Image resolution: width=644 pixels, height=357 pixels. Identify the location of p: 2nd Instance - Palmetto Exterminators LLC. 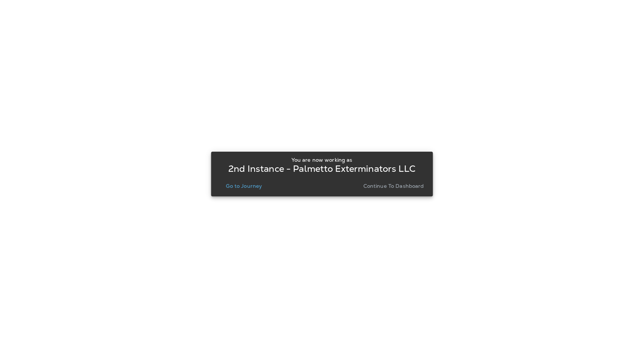
(322, 169).